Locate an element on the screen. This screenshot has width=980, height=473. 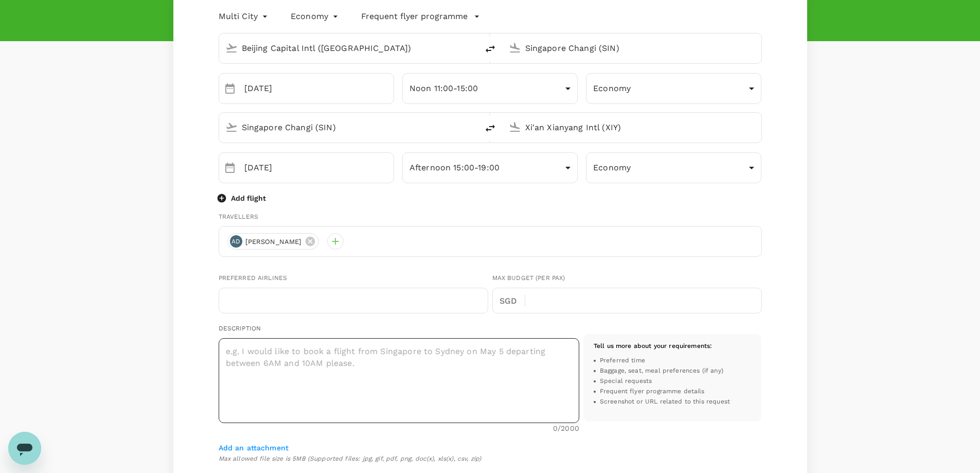
p: Frequent flyer programme is located at coordinates (414, 17).